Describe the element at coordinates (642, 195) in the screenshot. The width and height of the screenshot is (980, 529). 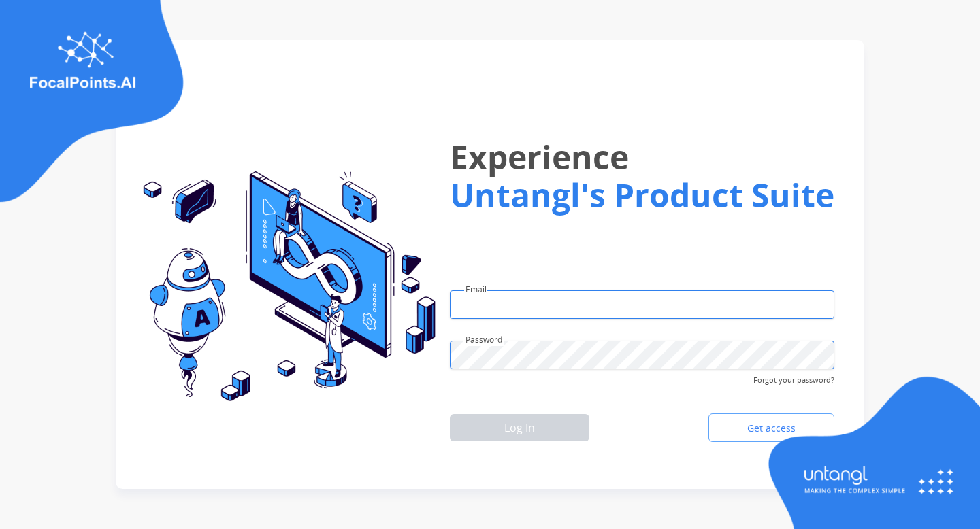
I see `h1: Untangl's Product Suite` at that location.